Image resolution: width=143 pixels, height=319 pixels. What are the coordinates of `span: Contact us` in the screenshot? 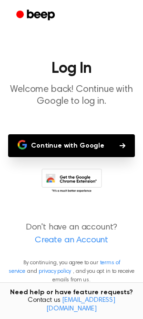 It's located at (71, 304).